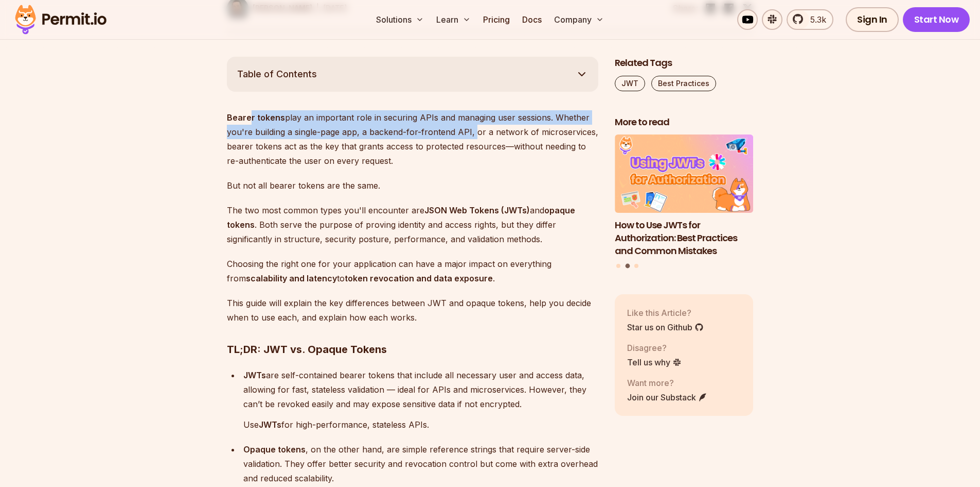  I want to click on a: Sign In, so click(872, 20).